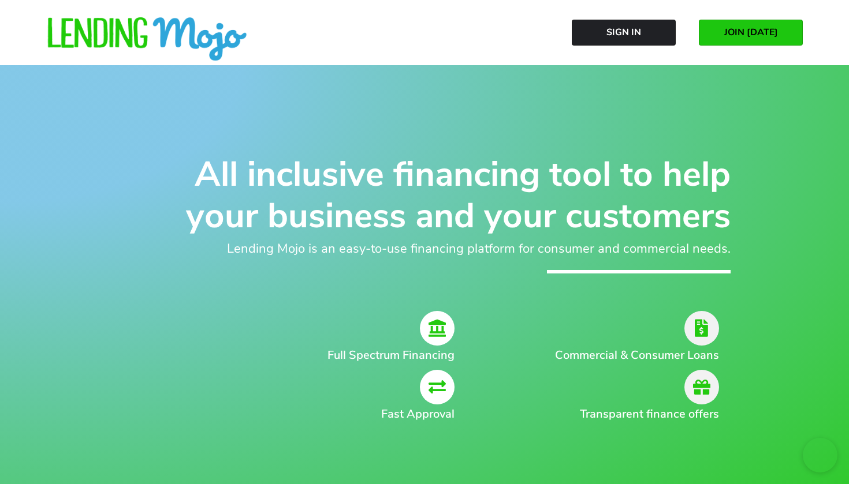 This screenshot has height=484, width=849. I want to click on img: lm-horizontal-logo, so click(147, 40).